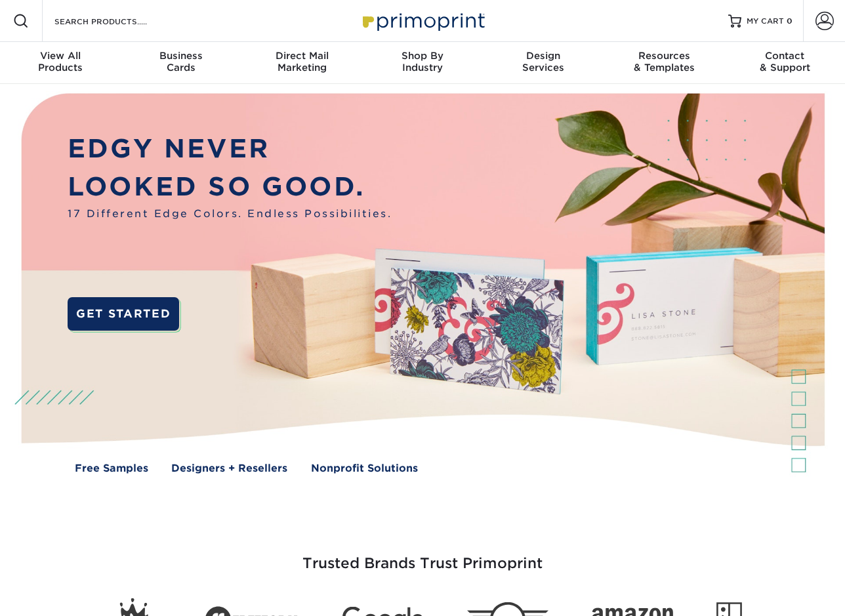 The image size is (845, 616). I want to click on span: Shop By, so click(422, 56).